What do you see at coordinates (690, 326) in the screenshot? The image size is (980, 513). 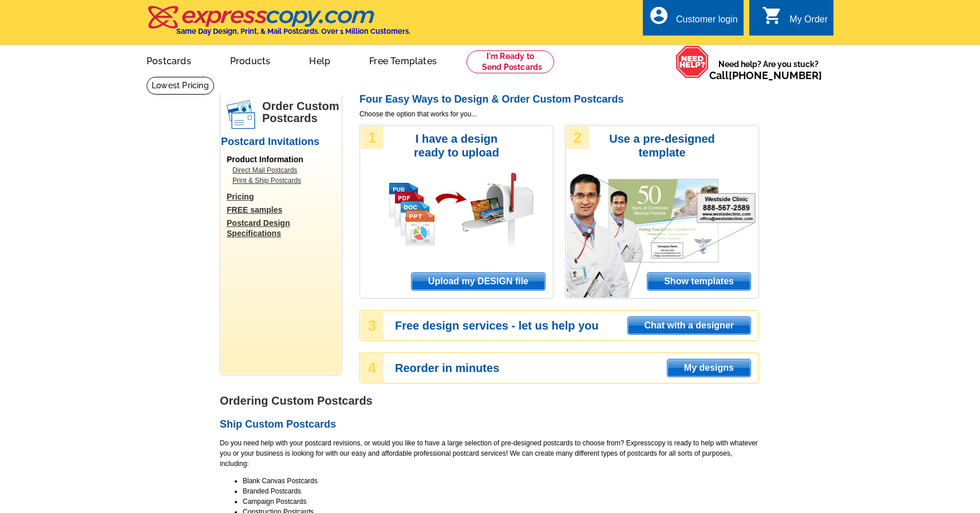 I see `a: Chat with a designer` at bounding box center [690, 326].